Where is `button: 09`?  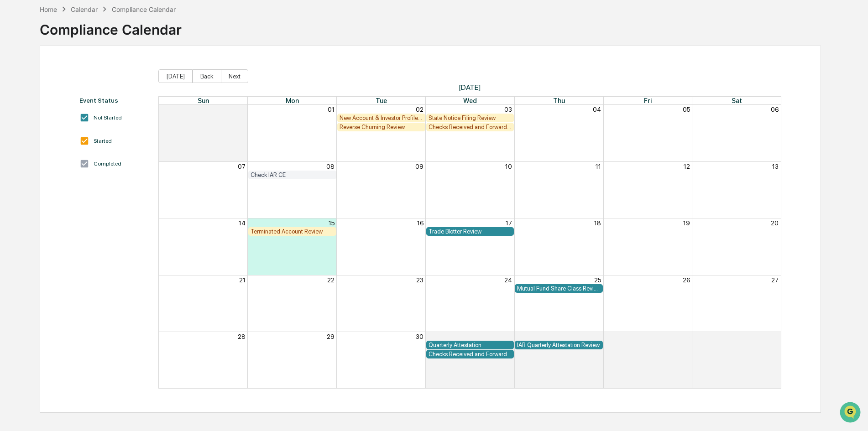
button: 09 is located at coordinates (419, 166).